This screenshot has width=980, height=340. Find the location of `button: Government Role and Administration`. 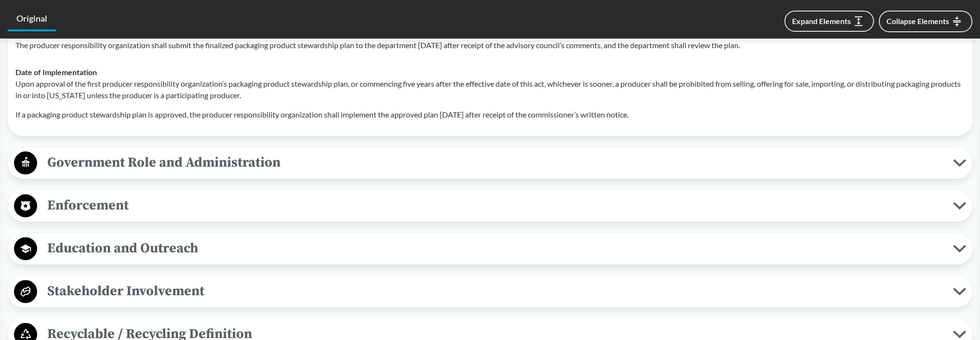

button: Government Role and Administration is located at coordinates (490, 163).